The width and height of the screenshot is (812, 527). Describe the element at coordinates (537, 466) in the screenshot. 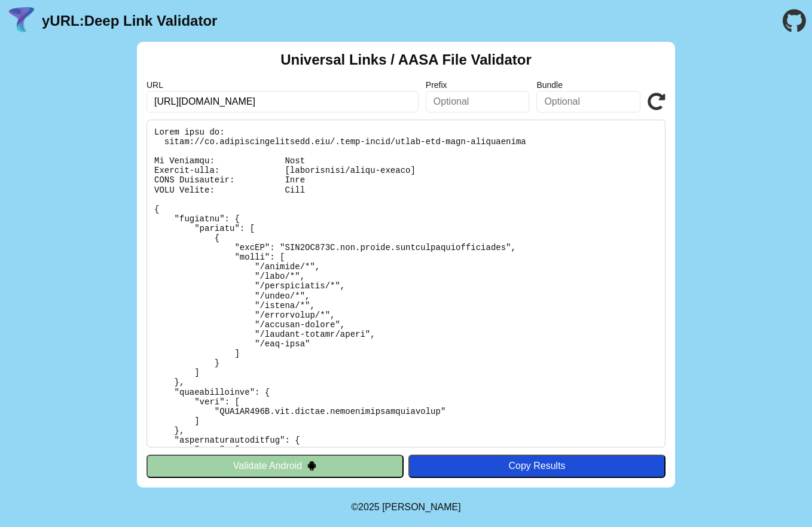

I see `button: Copy Results` at that location.